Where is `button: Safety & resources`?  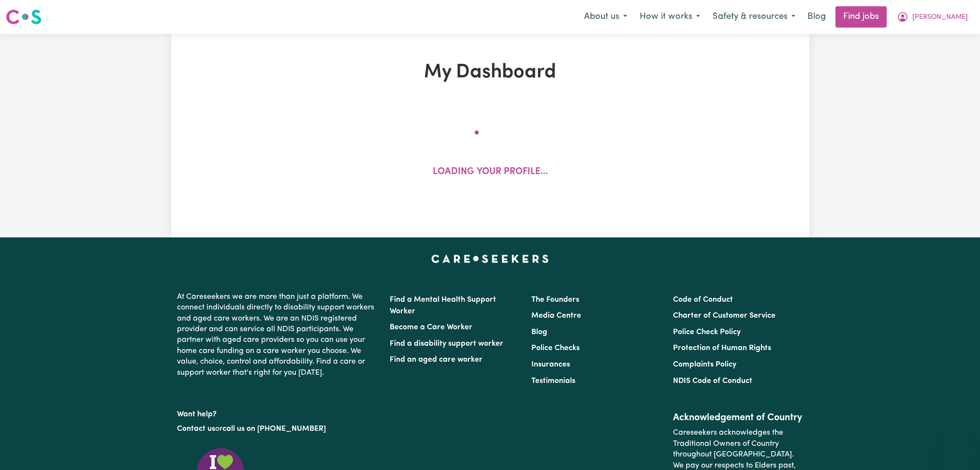 button: Safety & resources is located at coordinates (754, 17).